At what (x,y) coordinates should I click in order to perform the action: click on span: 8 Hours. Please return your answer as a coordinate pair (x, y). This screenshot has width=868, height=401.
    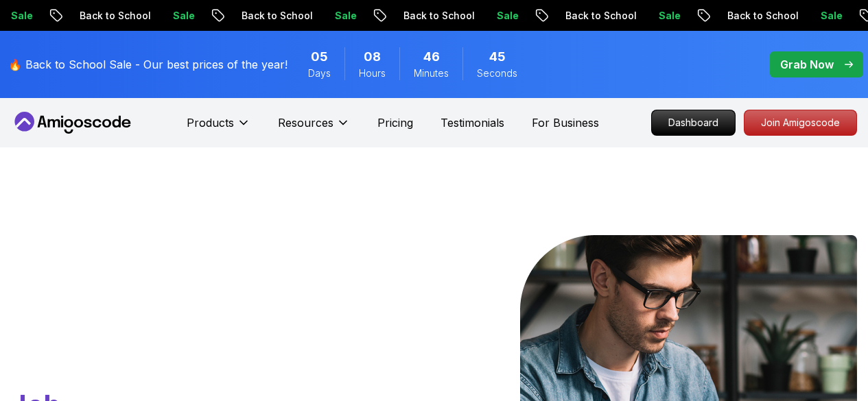
    Looking at the image, I should click on (372, 57).